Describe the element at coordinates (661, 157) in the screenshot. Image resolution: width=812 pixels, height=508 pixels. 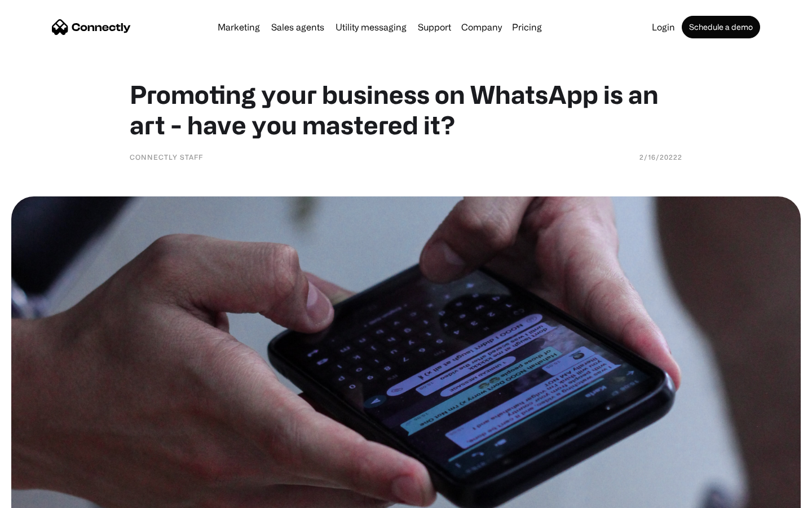
I see `div: 2/16/20222` at that location.